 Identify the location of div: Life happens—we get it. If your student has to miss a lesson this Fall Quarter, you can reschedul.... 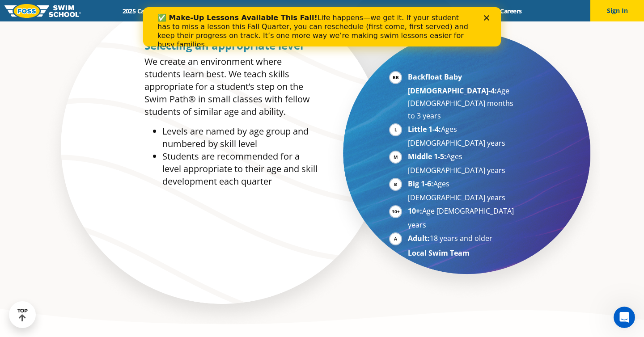
(172, 24).